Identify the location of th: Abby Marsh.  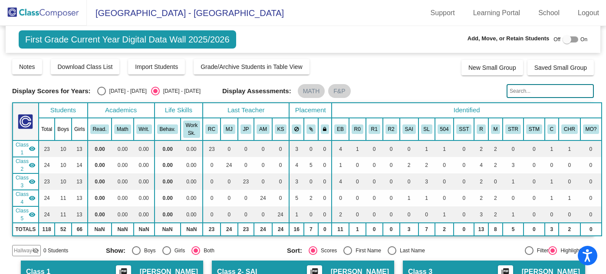
(263, 129).